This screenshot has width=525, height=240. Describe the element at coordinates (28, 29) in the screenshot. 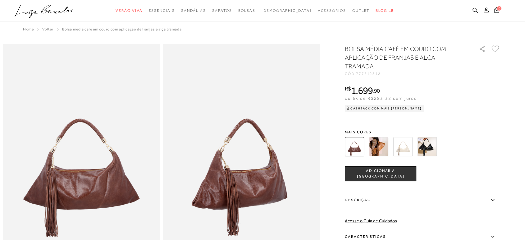

I see `span: Home` at that location.